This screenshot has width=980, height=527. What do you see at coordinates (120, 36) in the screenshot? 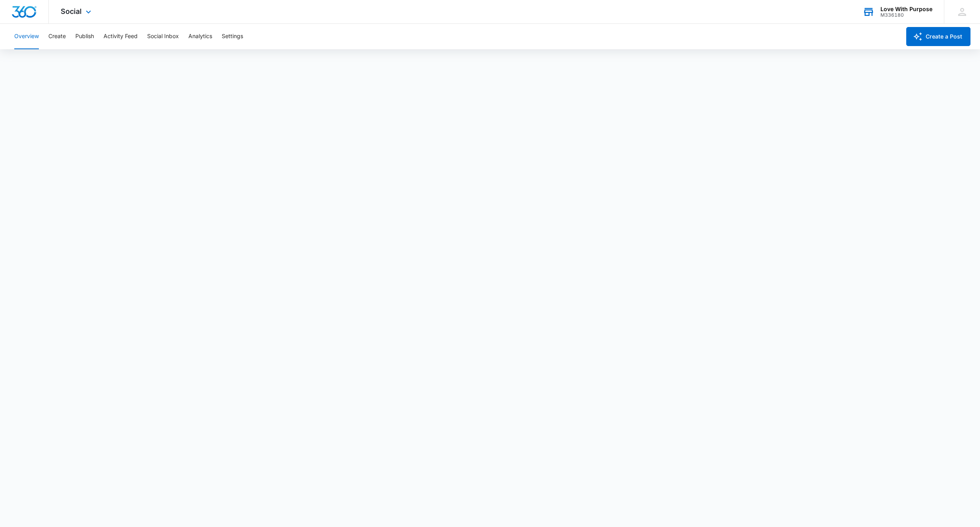
I see `button: Activity Feed` at bounding box center [120, 36].